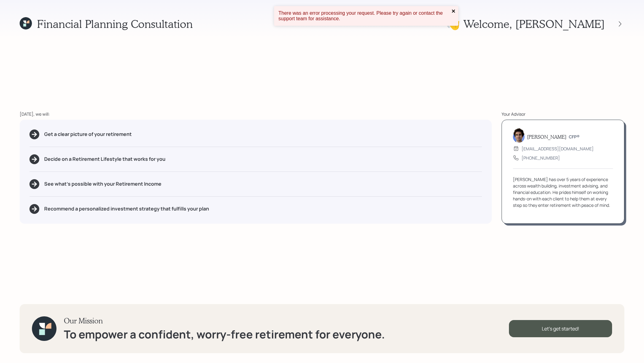 This screenshot has width=644, height=363. Describe the element at coordinates (105, 159) in the screenshot. I see `h5: Decide on a Retirement Lifestyle that works for you` at that location.